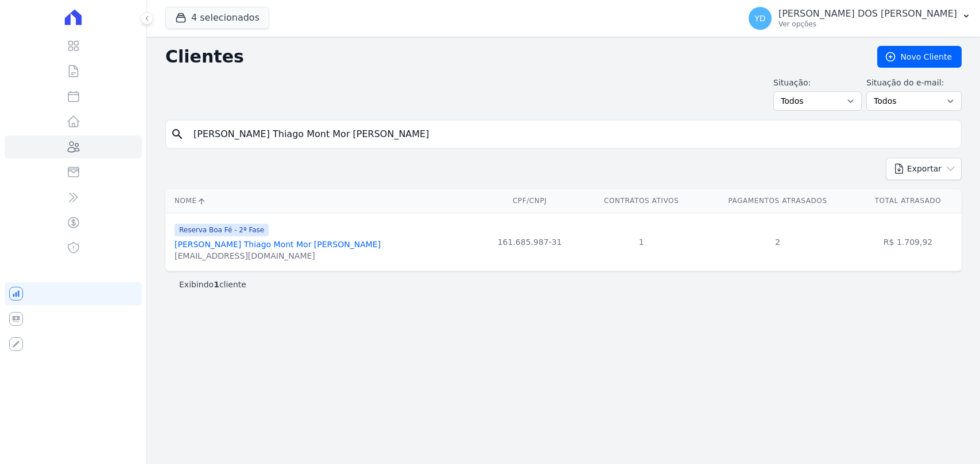 Image resolution: width=980 pixels, height=464 pixels. Describe the element at coordinates (530, 200) in the screenshot. I see `th: CPF/CNPJ` at that location.